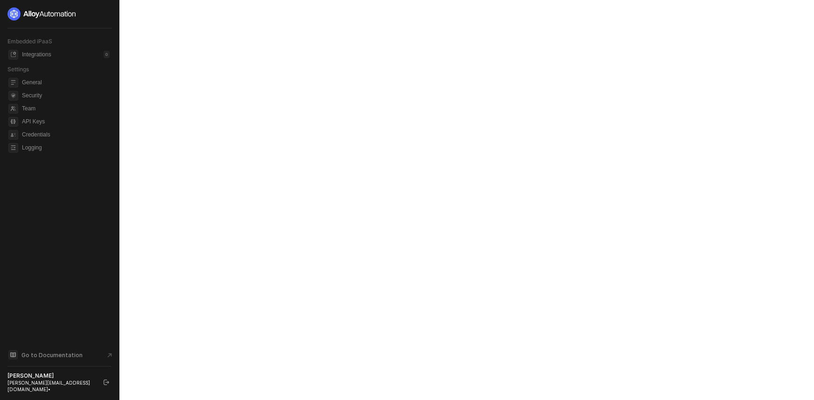 Image resolution: width=814 pixels, height=400 pixels. Describe the element at coordinates (106, 55) in the screenshot. I see `div: 0` at that location.